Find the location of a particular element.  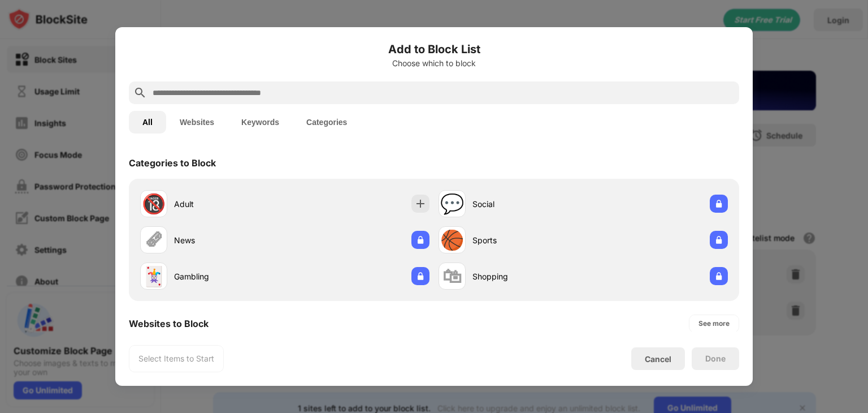

div: Websites to Block is located at coordinates (168, 323).